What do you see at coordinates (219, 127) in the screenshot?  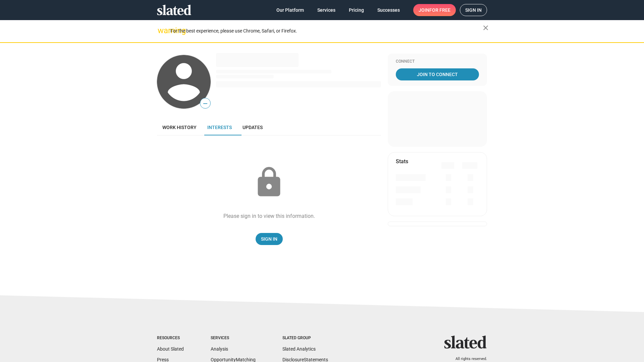 I see `a: Interests` at bounding box center [219, 127].